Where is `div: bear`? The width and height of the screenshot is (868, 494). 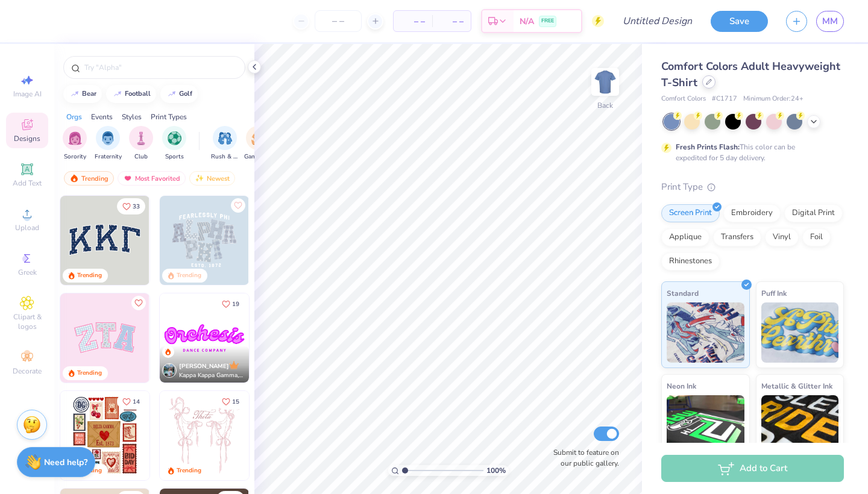 div: bear is located at coordinates (90, 93).